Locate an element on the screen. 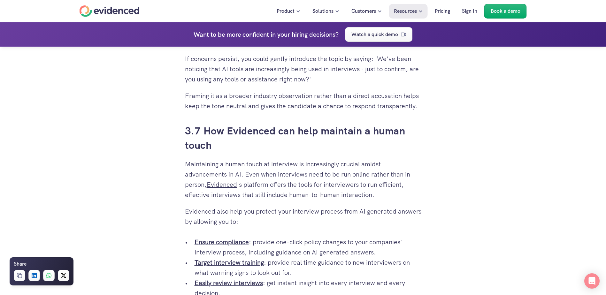 The height and width of the screenshot is (295, 606). p: Solutions is located at coordinates (323, 11).